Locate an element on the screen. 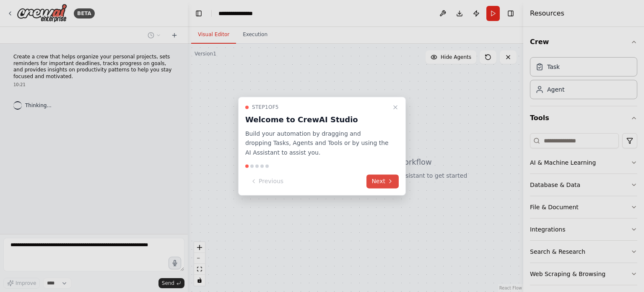 The height and width of the screenshot is (292, 644). button: Close walkthrough is located at coordinates (396, 107).